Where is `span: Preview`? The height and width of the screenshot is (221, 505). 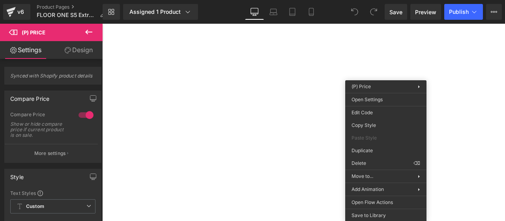
span: Preview is located at coordinates (426, 12).